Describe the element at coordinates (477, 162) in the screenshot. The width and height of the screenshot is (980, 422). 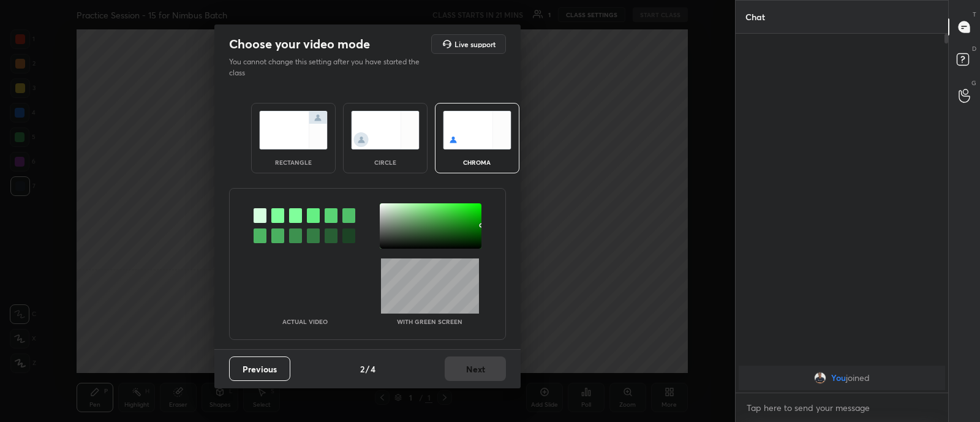
I see `div: chroma` at that location.